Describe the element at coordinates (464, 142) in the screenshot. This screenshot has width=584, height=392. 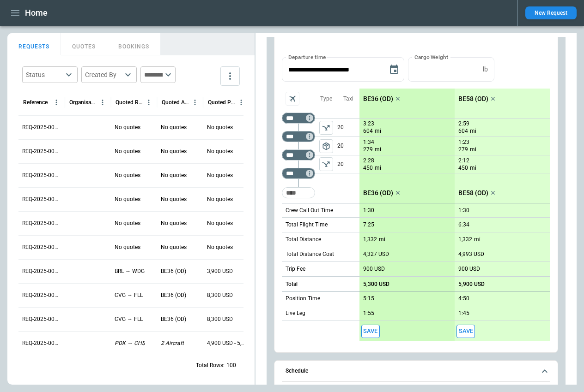
I see `p: 1:23` at that location.